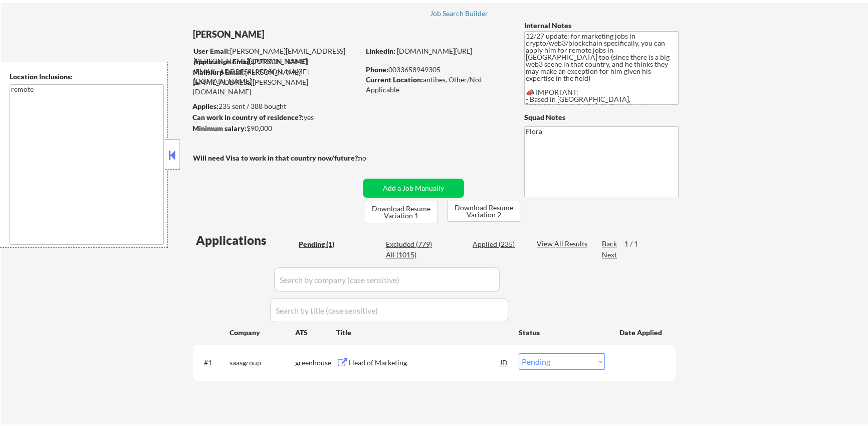  What do you see at coordinates (410, 254) in the screenshot?
I see `div: All (1015)` at bounding box center [410, 254].